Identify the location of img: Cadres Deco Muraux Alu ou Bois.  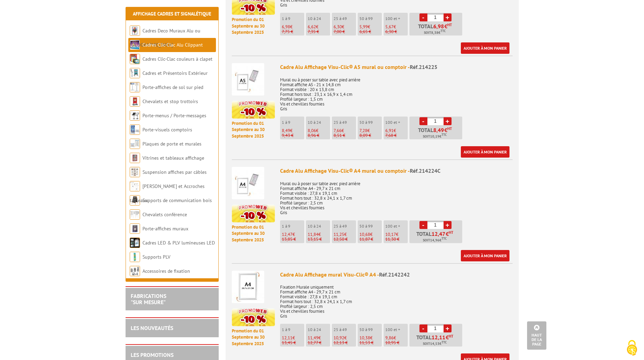
(135, 31).